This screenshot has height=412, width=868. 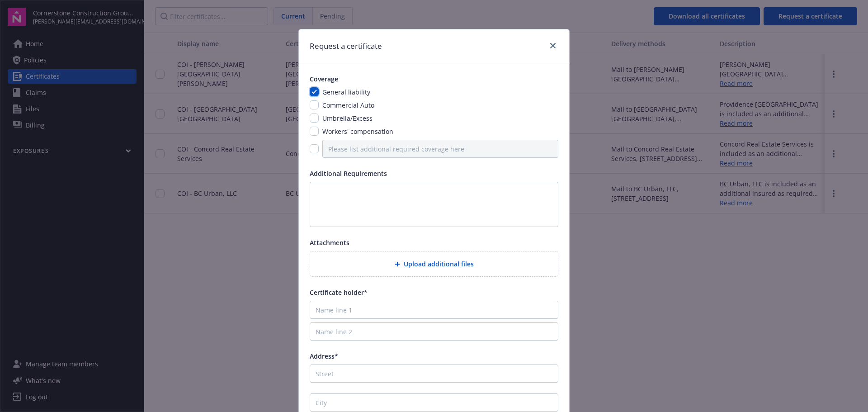 I want to click on span: Commercial Auto, so click(x=348, y=105).